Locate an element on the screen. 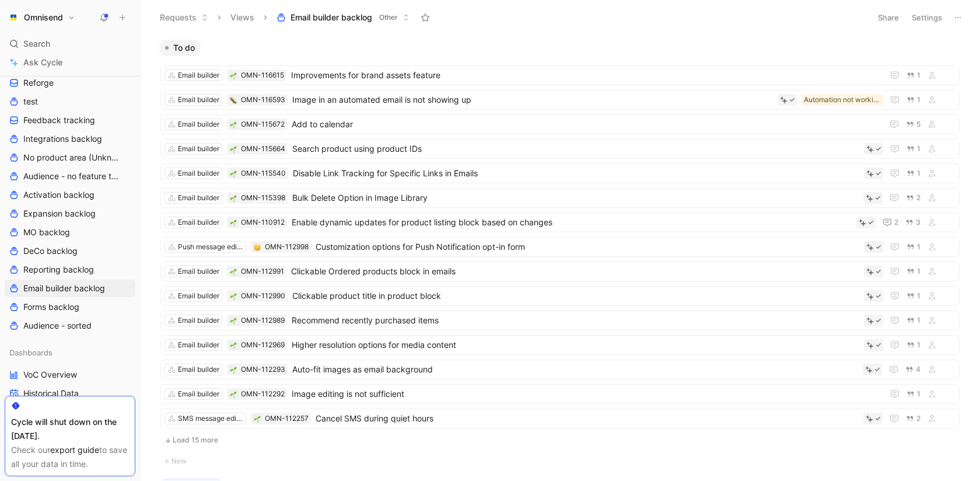  span: Auto-fit images as email background is located at coordinates (575, 370).